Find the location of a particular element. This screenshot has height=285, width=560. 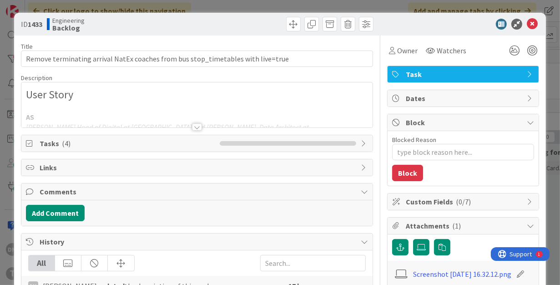

span: Task is located at coordinates (464, 74).